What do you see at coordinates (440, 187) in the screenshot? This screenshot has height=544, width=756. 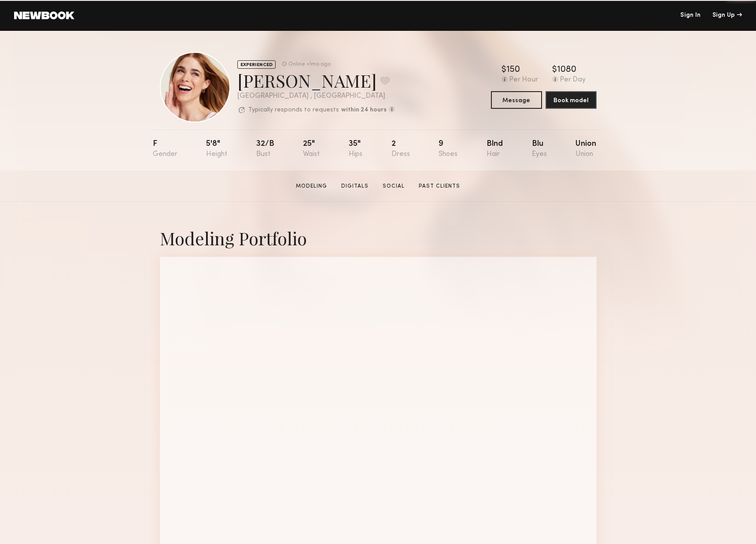 I see `a: Past Clients` at bounding box center [440, 187].